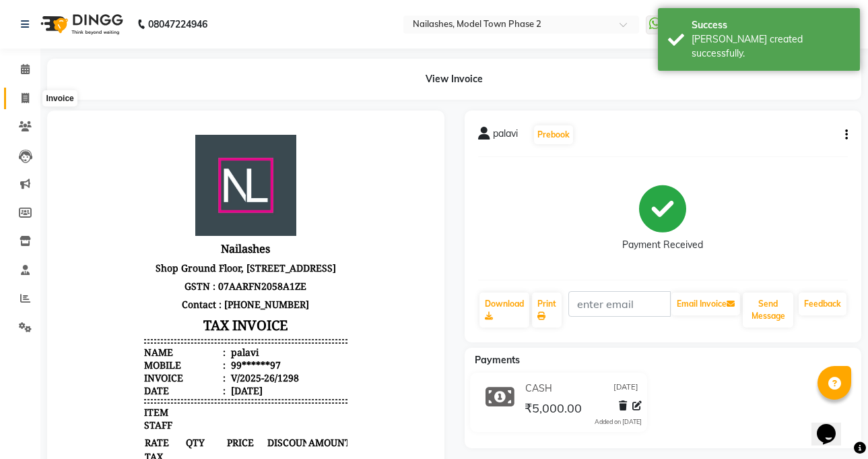  I want to click on div: Mobile, so click(124, 240).